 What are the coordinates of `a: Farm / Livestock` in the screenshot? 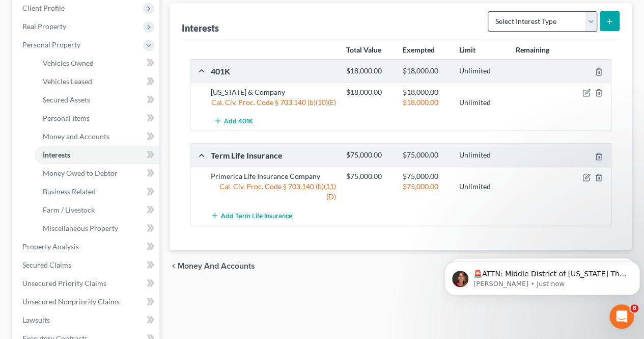 It's located at (97, 210).